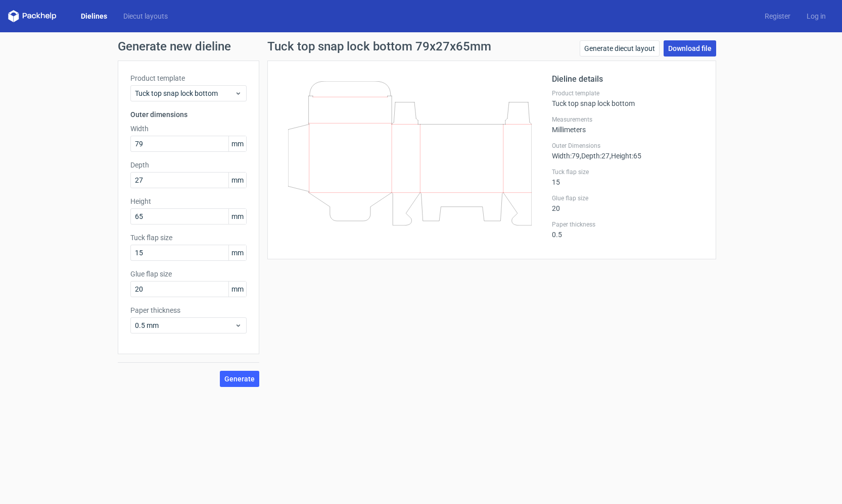  What do you see at coordinates (189, 165) in the screenshot?
I see `label: Depth` at bounding box center [189, 165].